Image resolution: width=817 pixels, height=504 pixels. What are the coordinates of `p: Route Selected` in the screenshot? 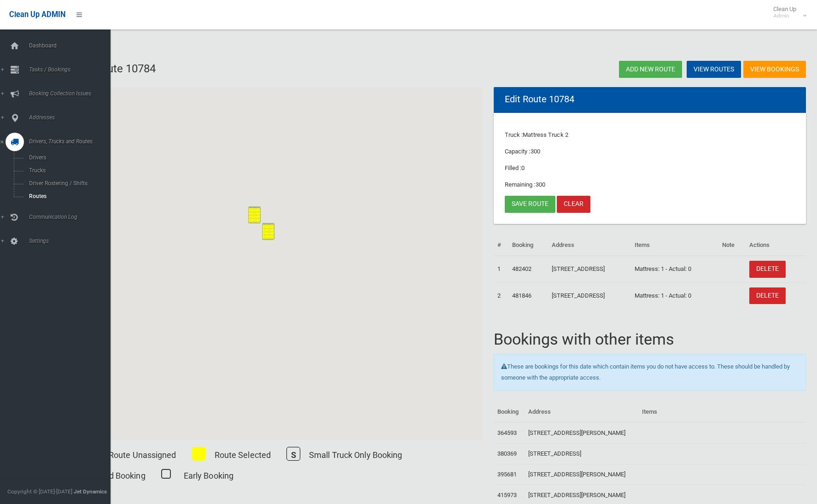 It's located at (242, 455).